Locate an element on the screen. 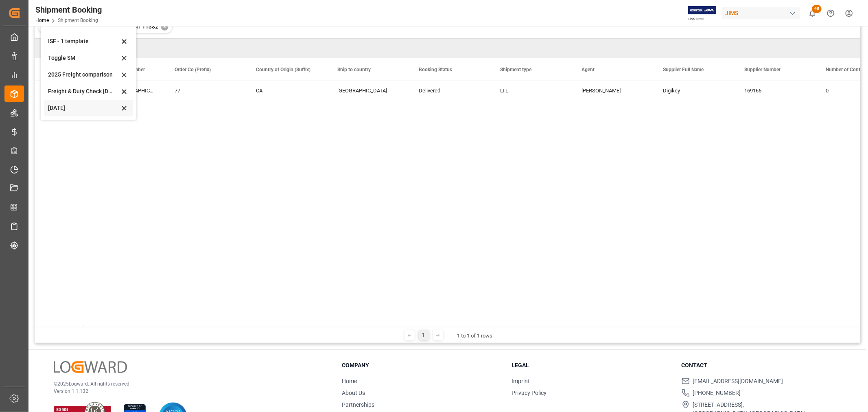 This screenshot has height=412, width=868. a: Privacy Policy is located at coordinates (529, 393).